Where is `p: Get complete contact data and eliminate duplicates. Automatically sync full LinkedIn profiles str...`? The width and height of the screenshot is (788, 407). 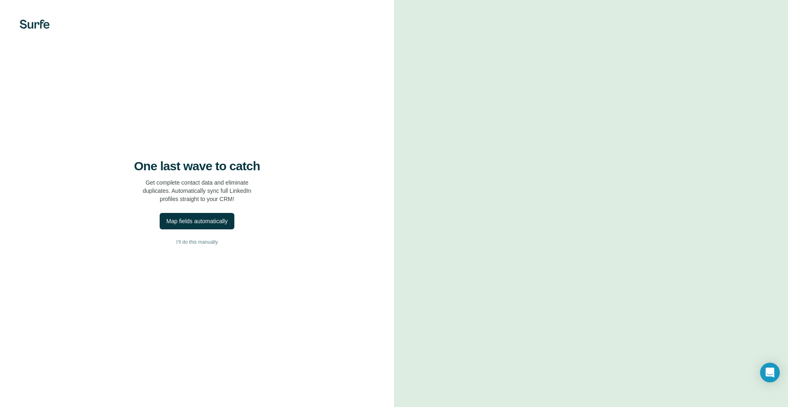
p: Get complete contact data and eliminate duplicates. Automatically sync full LinkedIn profiles str... is located at coordinates (197, 191).